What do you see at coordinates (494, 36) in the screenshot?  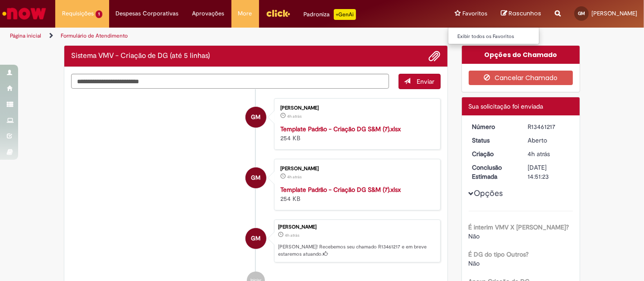 I see `ul: Favoritos` at bounding box center [494, 36].